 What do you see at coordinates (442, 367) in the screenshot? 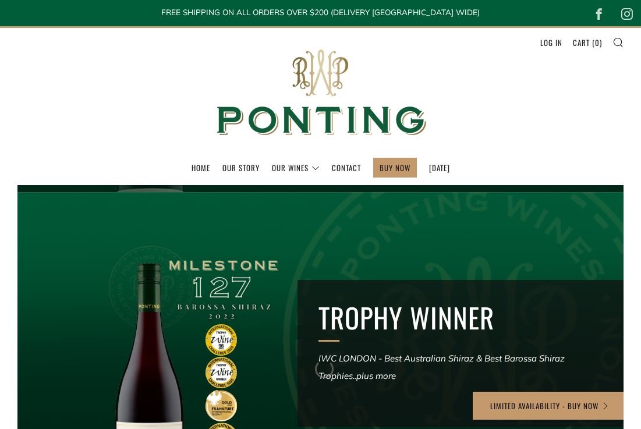
I see `em: IWC LONDON - Best Australian Shiraz & Best Barossa Shiraz Trophies..plus more` at bounding box center [442, 367].